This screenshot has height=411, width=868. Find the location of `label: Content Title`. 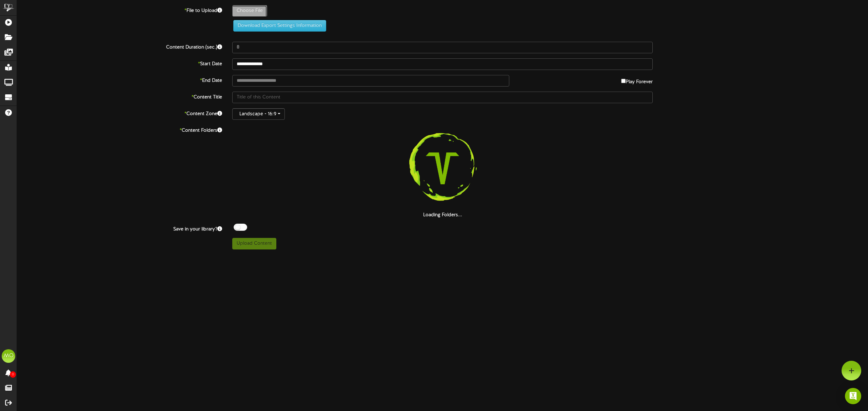

label: Content Title is located at coordinates (120, 96).